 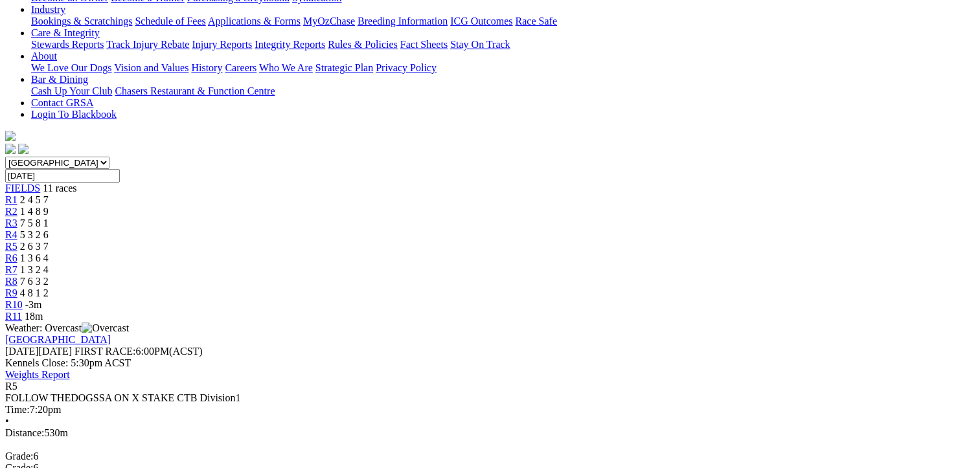 What do you see at coordinates (206, 67) in the screenshot?
I see `a: History` at bounding box center [206, 67].